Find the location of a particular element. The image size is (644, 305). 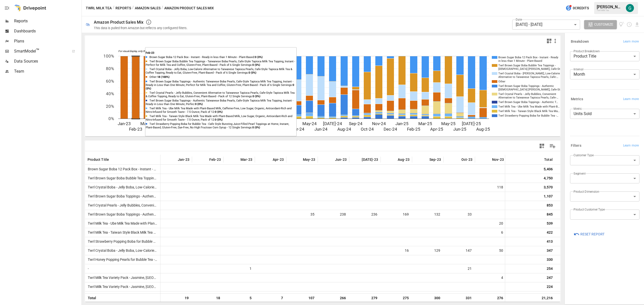

text: Dec-24 is located at coordinates (391, 129).